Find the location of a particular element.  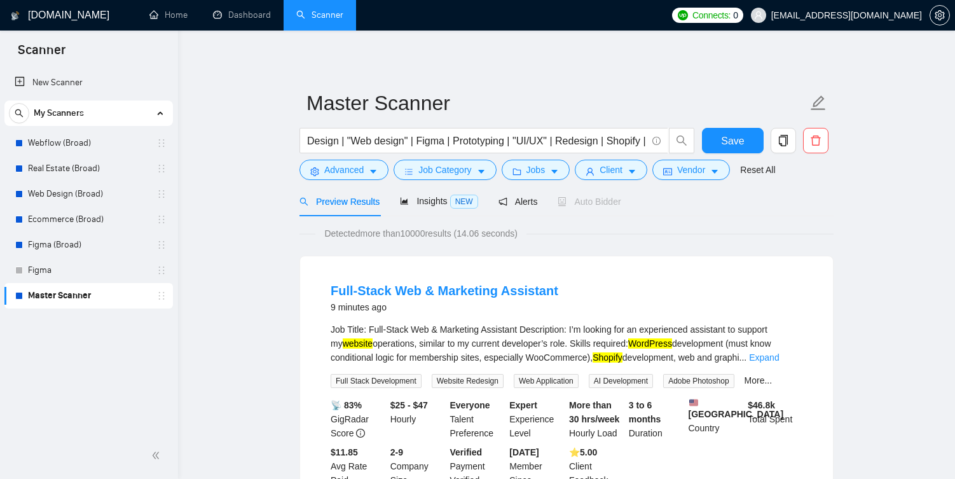

button: folderJobscaret-down is located at coordinates (536, 170).